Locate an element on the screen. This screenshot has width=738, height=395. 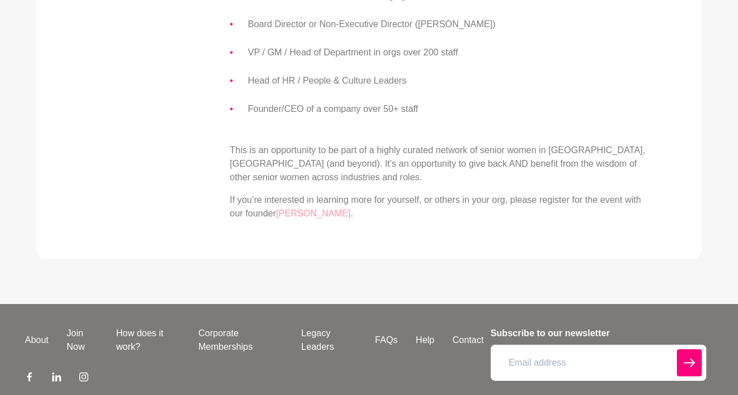
a: Instagram is located at coordinates (84, 379).